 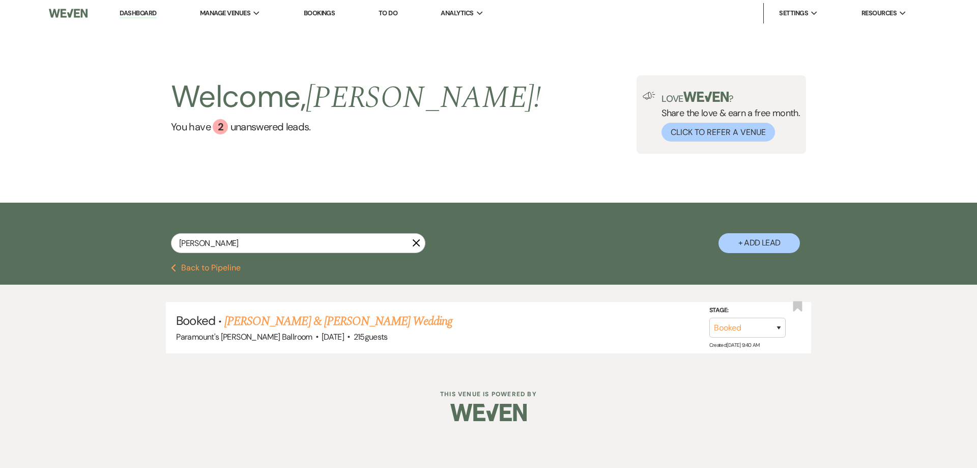 I want to click on span: 215 guests, so click(x=370, y=336).